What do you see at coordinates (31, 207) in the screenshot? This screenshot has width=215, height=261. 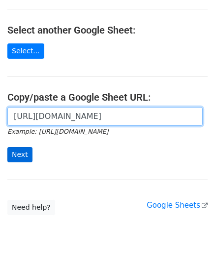 I see `a: Need help?` at bounding box center [31, 207].